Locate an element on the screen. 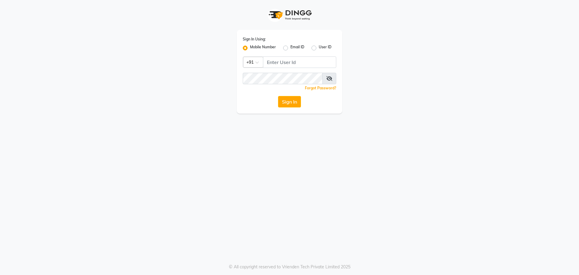  button: Sign In is located at coordinates (289, 102).